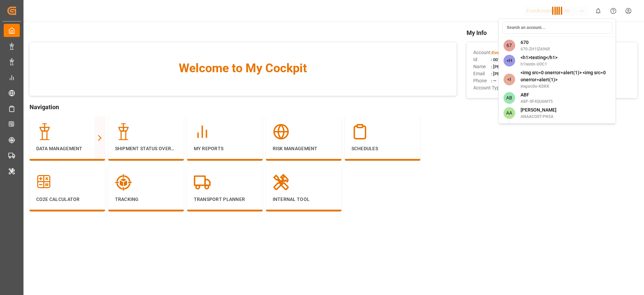 Image resolution: width=644 pixels, height=295 pixels. Describe the element at coordinates (482, 67) in the screenshot. I see `span: Name` at that location.